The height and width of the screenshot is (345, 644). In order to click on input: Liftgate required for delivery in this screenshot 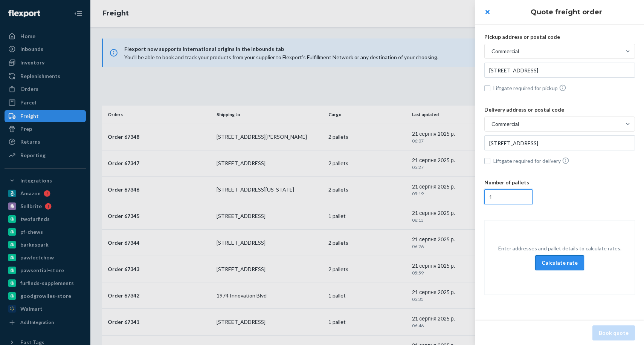, I will do `click(487, 161)`.